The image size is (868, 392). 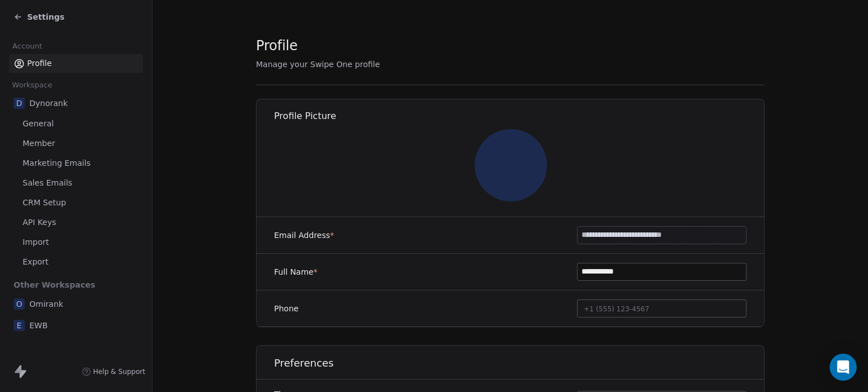 I want to click on button: +1 (555) 123-4567, so click(x=661, y=309).